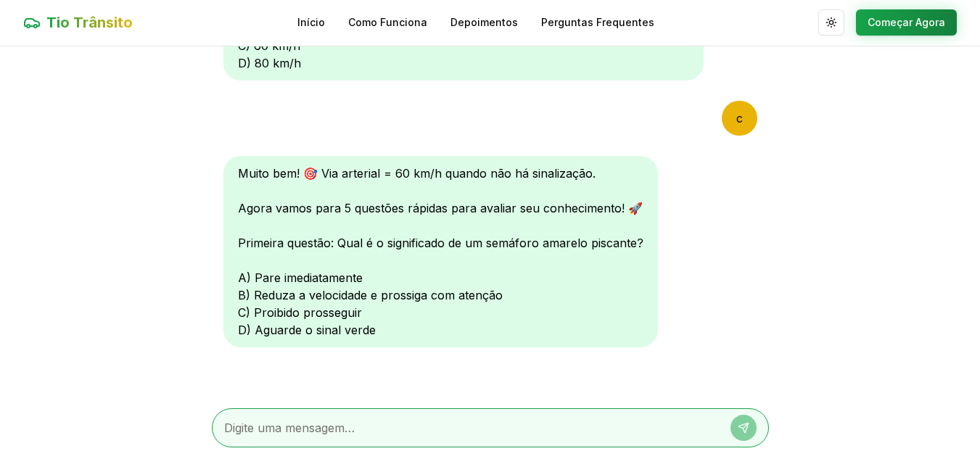 The height and width of the screenshot is (459, 980). Describe the element at coordinates (440, 252) in the screenshot. I see `div: Muito bem! 🎯 Via arterial = 60 km/h quando não há sinalização. Agora vamos para 5 questões rápida...` at that location.